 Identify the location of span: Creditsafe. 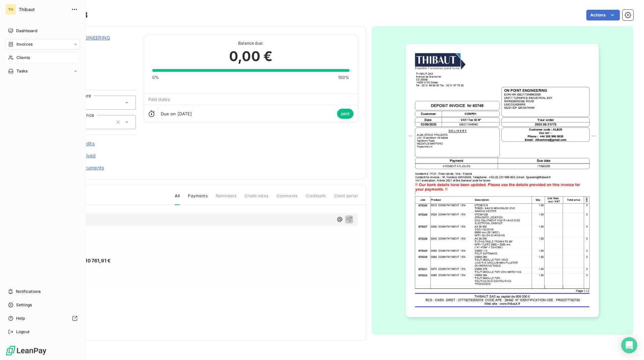
(315, 199).